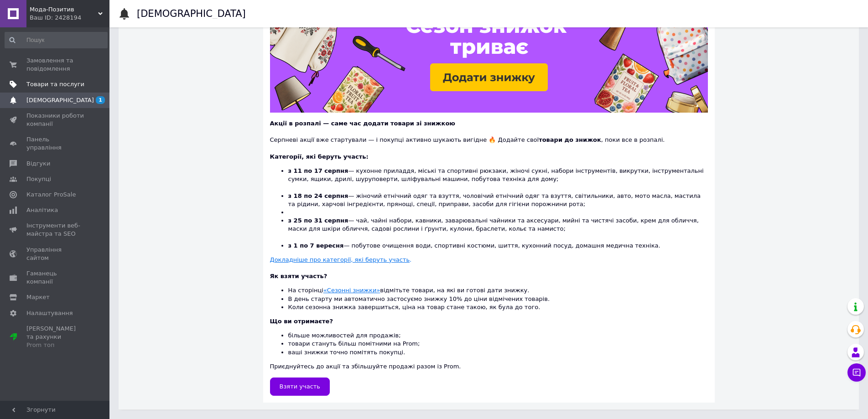 This screenshot has height=419, width=868. What do you see at coordinates (50, 313) in the screenshot?
I see `span: Налаштування` at bounding box center [50, 313].